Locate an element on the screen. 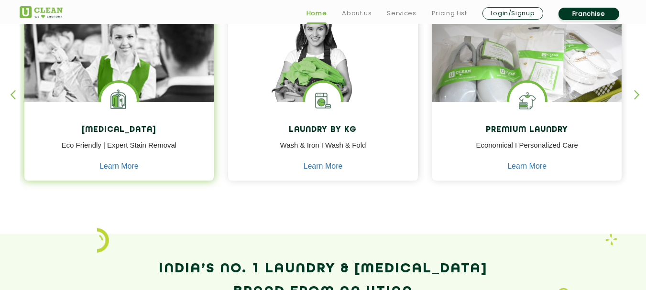 The height and width of the screenshot is (290, 646). p: Eco Friendly | Expert Stain Removal is located at coordinates (119, 151).